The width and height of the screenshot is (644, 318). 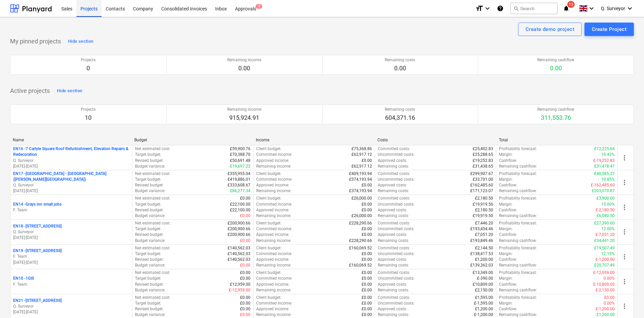 What do you see at coordinates (566, 8) in the screenshot?
I see `i: notifications` at bounding box center [566, 8].